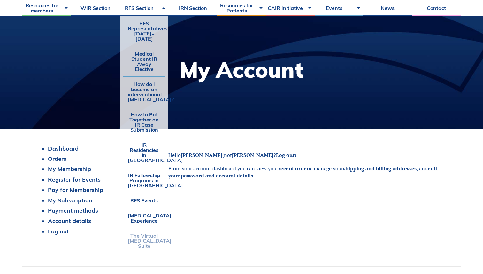  I want to click on a: Register for Events, so click(74, 179).